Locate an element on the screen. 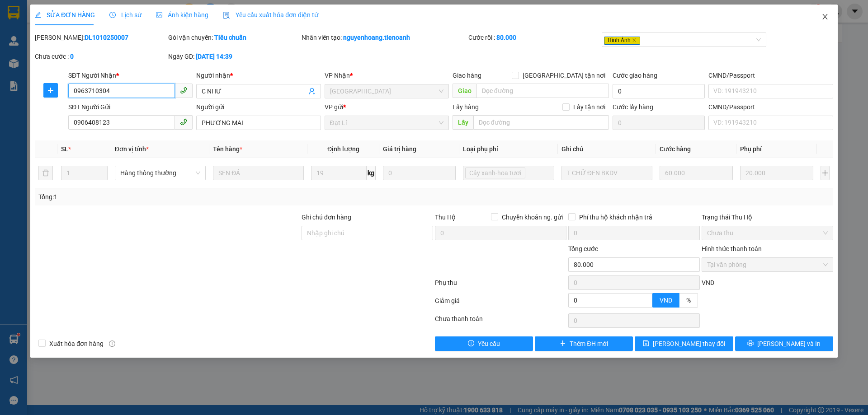 The height and width of the screenshot is (415, 868). b: 0 is located at coordinates (72, 57).